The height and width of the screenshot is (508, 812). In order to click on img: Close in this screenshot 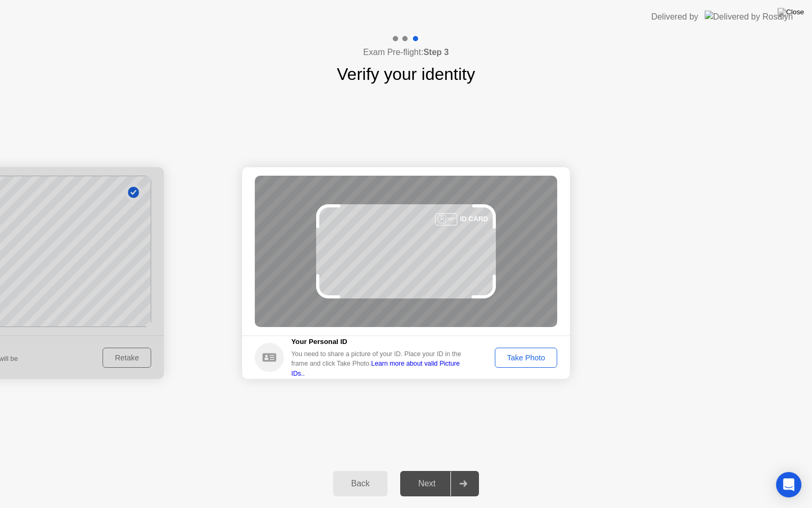, I will do `click(791, 12)`.